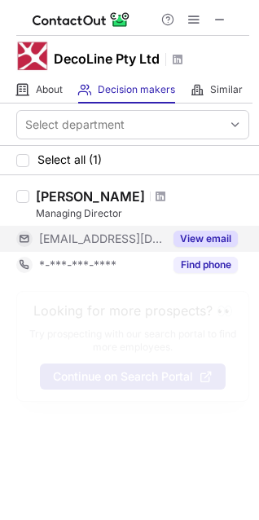 The image size is (259, 520). What do you see at coordinates (133, 340) in the screenshot?
I see `p: Try prospecting with our search portal to find more employees.` at bounding box center [133, 340].